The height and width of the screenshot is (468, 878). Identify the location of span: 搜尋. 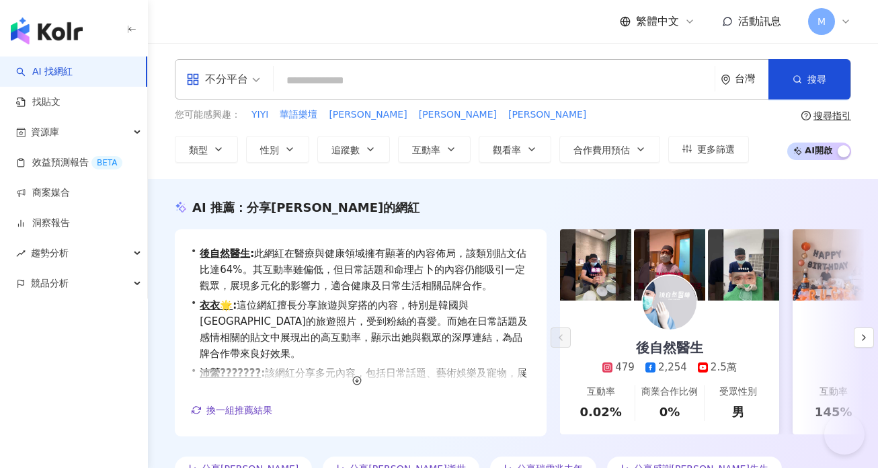
(817, 79).